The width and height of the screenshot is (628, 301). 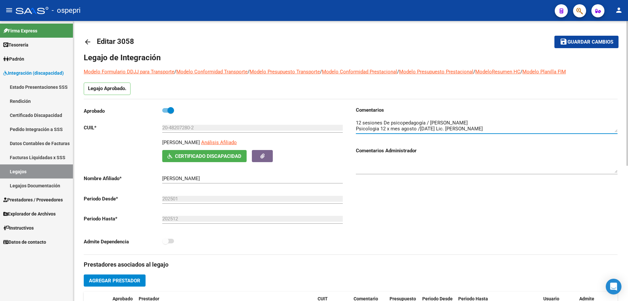 What do you see at coordinates (564, 42) in the screenshot?
I see `mat-icon: save` at bounding box center [564, 42].